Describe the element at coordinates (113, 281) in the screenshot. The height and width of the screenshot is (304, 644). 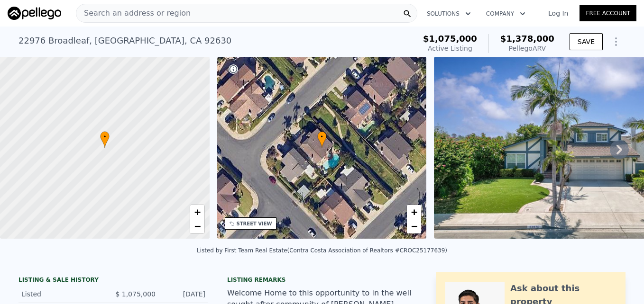
I see `div: LISTING & SALE HISTORY` at that location.